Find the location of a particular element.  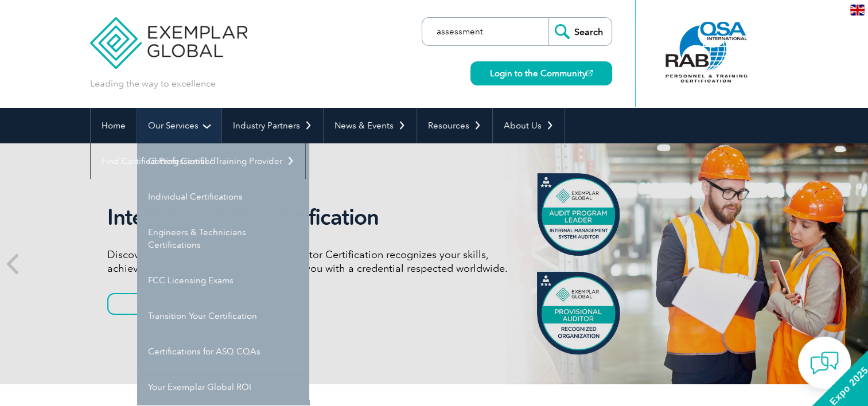

h2: Internal Auditor Certification is located at coordinates (322, 217).